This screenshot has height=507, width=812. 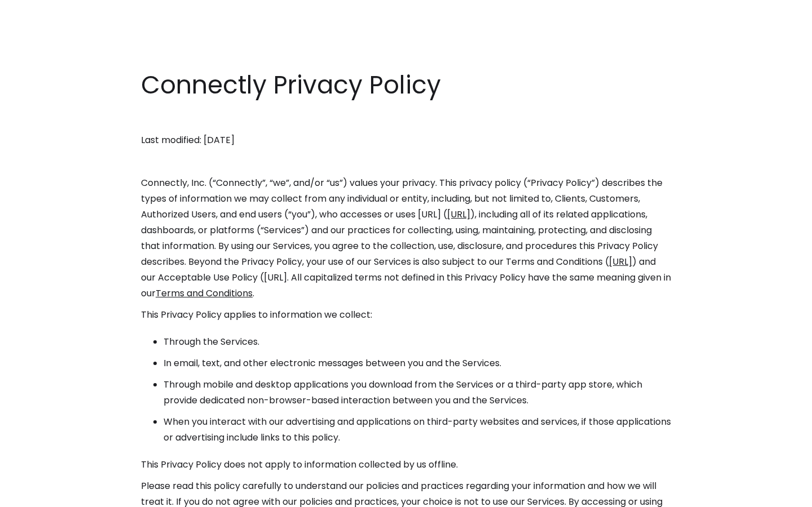 I want to click on p: Connectly, Inc. (“Connectly”, “we”, and/or “us”) values your privacy. This privacy policy (“Priva..., so click(x=406, y=239).